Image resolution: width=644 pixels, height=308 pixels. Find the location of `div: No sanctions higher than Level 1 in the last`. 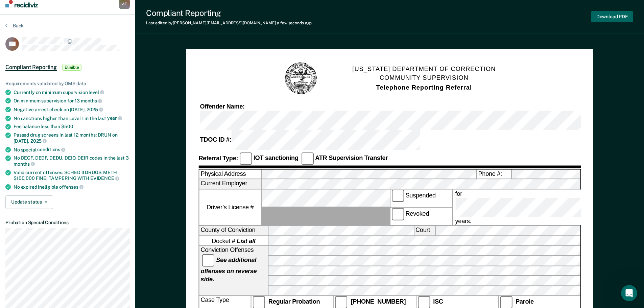

div: No sanctions higher than Level 1 in the last is located at coordinates (72, 118).